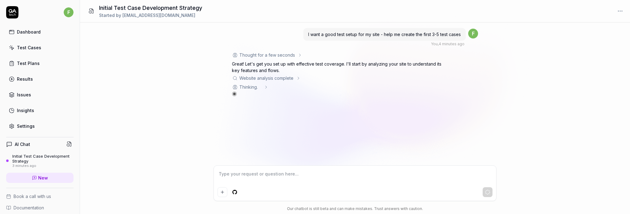 Image resolution: width=630 pixels, height=214 pixels. I want to click on div: Test Cases, so click(29, 47).